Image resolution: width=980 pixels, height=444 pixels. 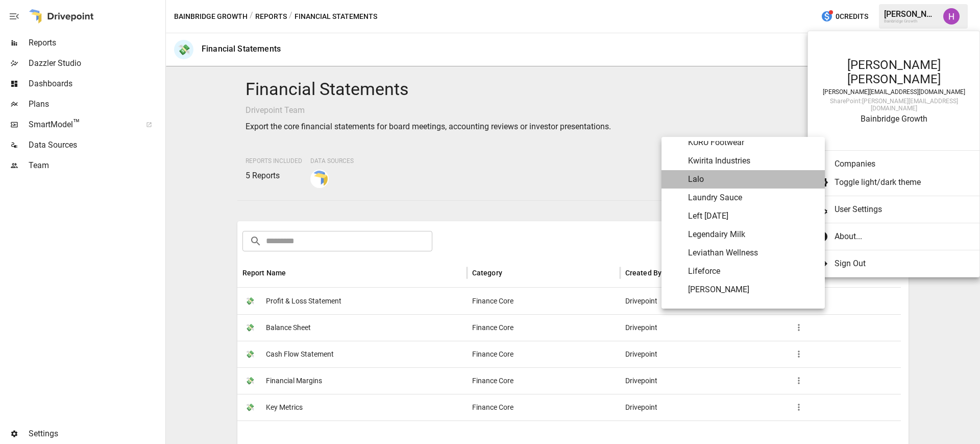 I want to click on span: Leviathan Wellness, so click(x=752, y=253).